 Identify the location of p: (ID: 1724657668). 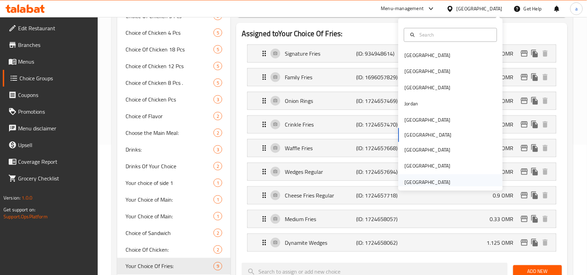
(380, 148).